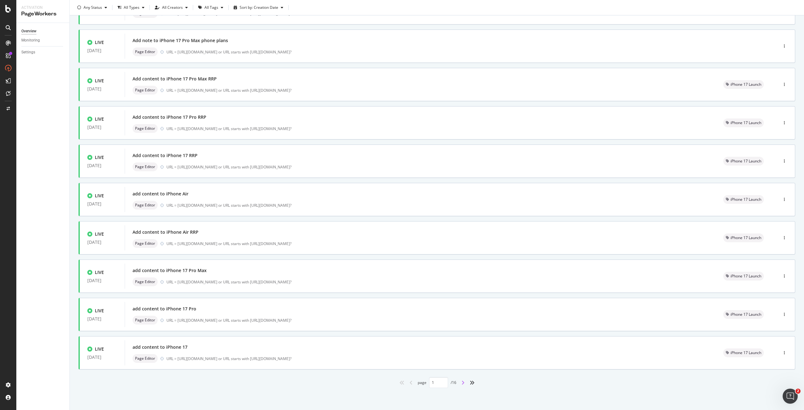 This screenshot has height=410, width=804. What do you see at coordinates (169, 117) in the screenshot?
I see `div: Add content to iPhone 17 Pro RRP` at bounding box center [169, 117].